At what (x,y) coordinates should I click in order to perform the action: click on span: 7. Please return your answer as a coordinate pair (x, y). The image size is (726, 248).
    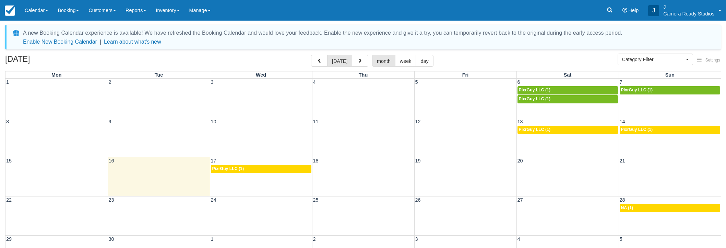
    Looking at the image, I should click on (621, 82).